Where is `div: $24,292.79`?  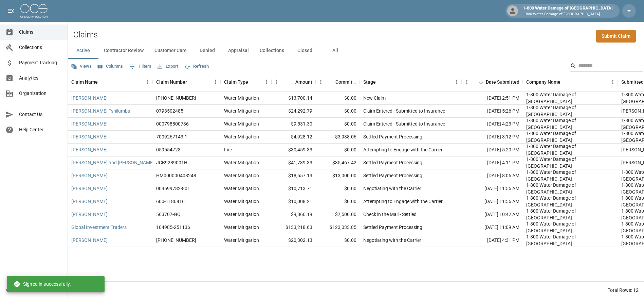 div: $24,292.79 is located at coordinates (294, 112).